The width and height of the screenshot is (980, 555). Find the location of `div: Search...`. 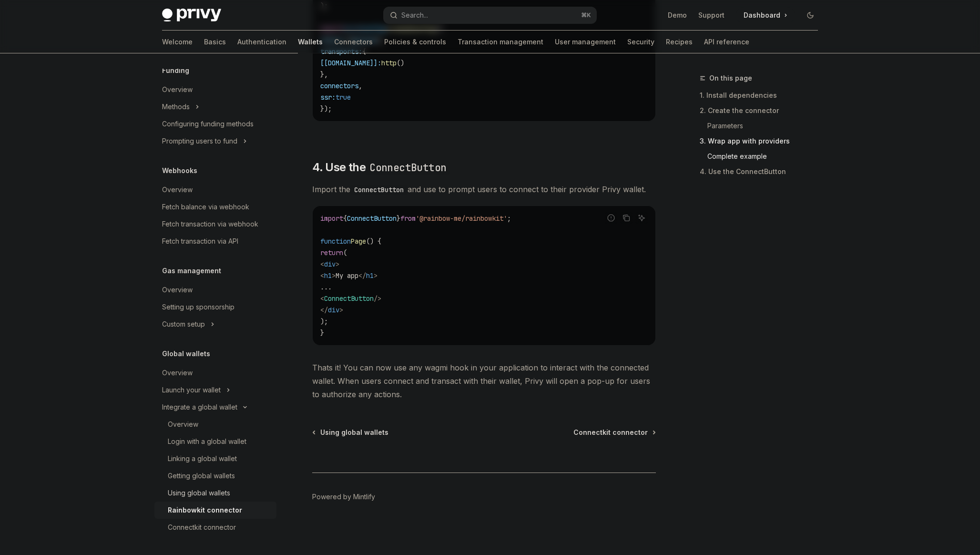

div: Search... is located at coordinates (415, 16).